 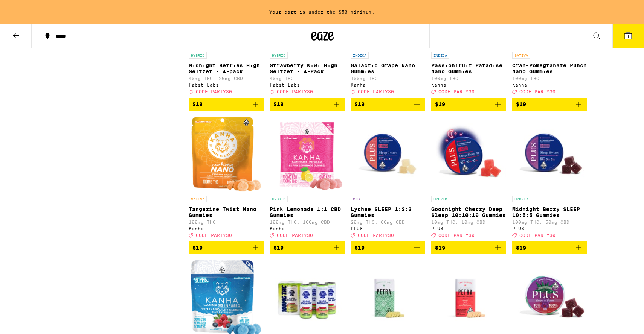 I want to click on img: PLUS - Midnight Berry SLEEP 10:5:5 Gummies, so click(x=549, y=155).